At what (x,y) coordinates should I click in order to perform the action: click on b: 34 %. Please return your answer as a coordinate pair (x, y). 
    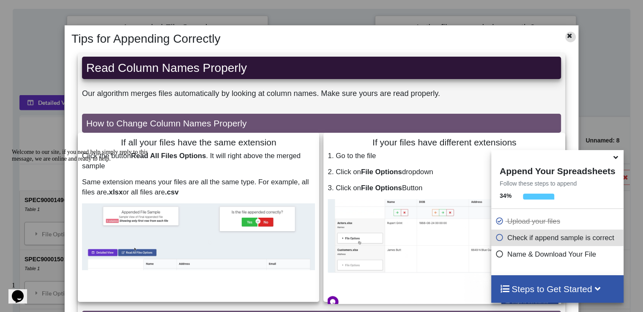
    Looking at the image, I should click on (506, 196).